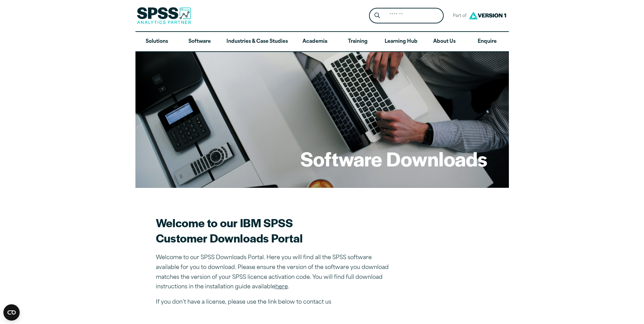 The width and height of the screenshot is (644, 324). I want to click on p: Welcome to our SPSS Downloads Portal. Here you will find all the SPSS software available for you ..., so click(274, 272).